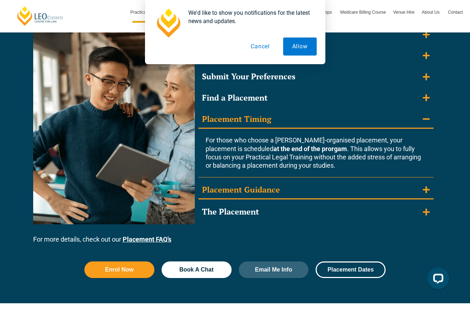 The image size is (470, 313). Describe the element at coordinates (316, 212) in the screenshot. I see `summary: The Placement` at that location.